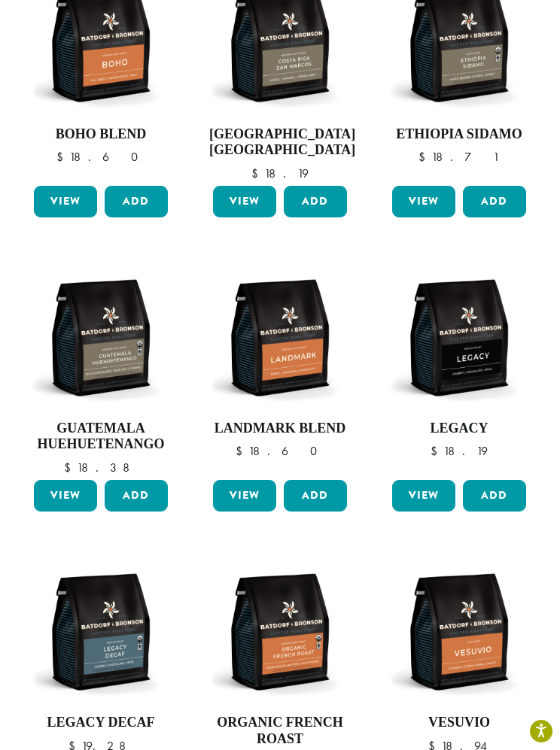  Describe the element at coordinates (459, 632) in the screenshot. I see `img: BB-12oz-Vesuvio-Stock.webp` at that location.